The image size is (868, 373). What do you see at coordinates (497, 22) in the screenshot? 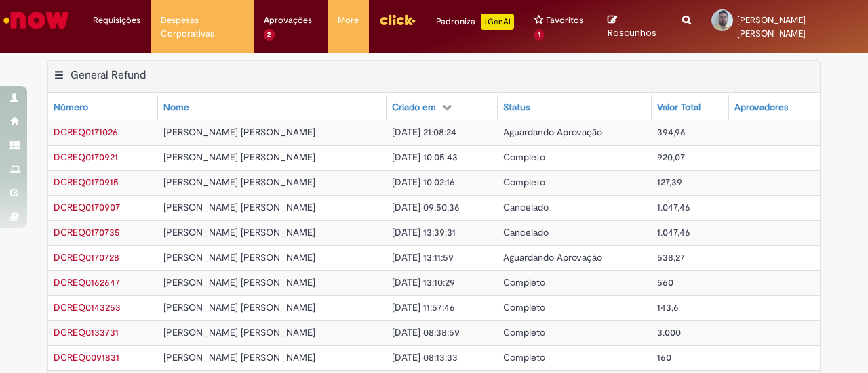
I see `p: +GenAi` at bounding box center [497, 22].